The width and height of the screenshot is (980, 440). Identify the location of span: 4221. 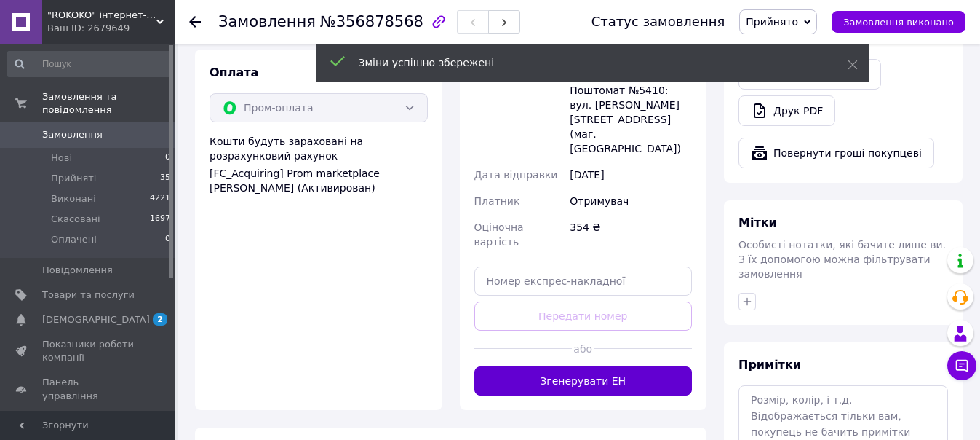
(160, 199).